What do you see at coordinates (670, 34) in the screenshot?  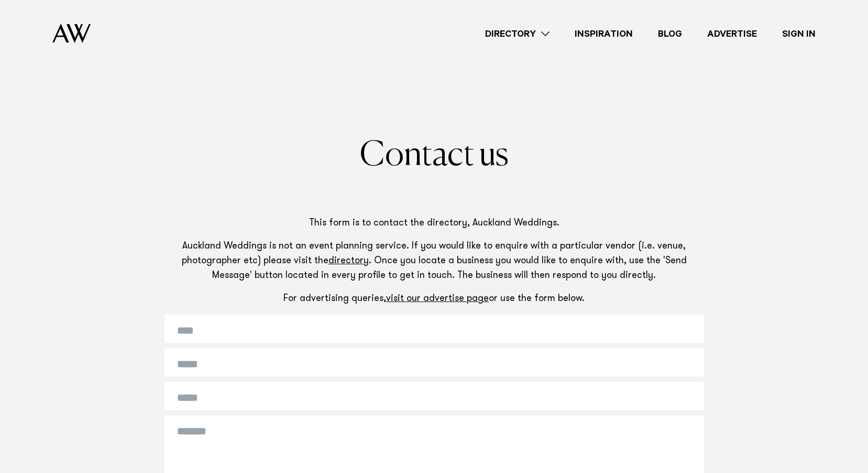 I see `a: Blog` at bounding box center [670, 34].